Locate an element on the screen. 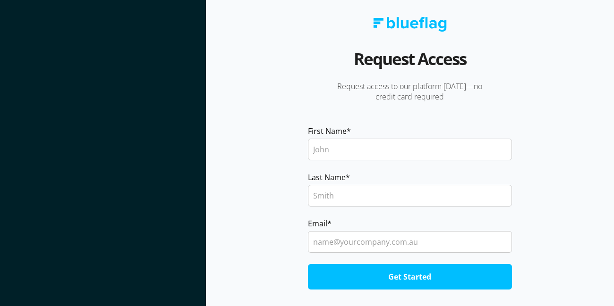 This screenshot has width=614, height=306. h2: Request Access is located at coordinates (410, 63).